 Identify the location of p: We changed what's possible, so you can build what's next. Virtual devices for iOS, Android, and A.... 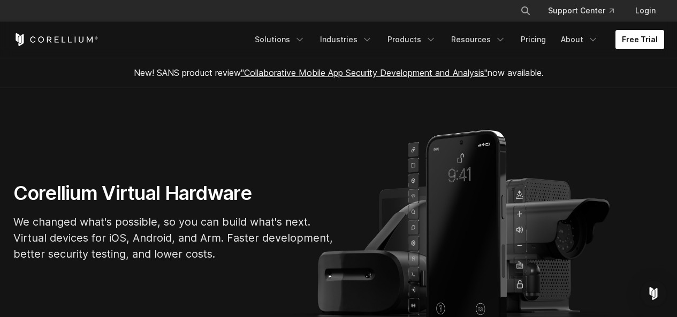
(174, 238).